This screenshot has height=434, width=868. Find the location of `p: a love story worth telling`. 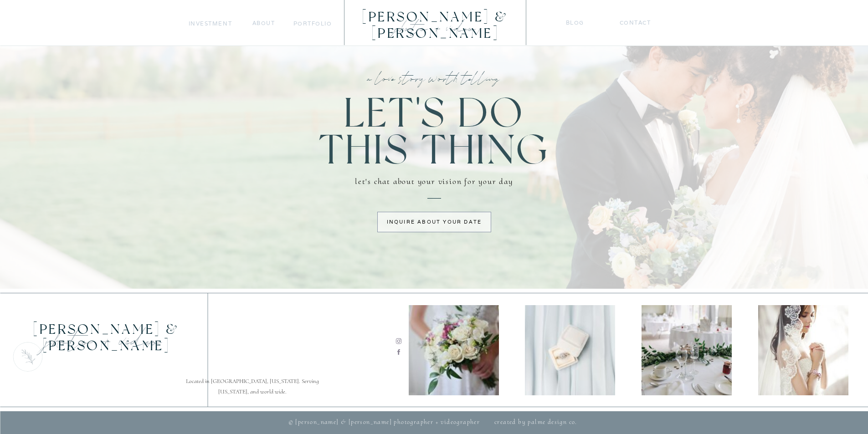

p: a love story worth telling is located at coordinates (434, 78).